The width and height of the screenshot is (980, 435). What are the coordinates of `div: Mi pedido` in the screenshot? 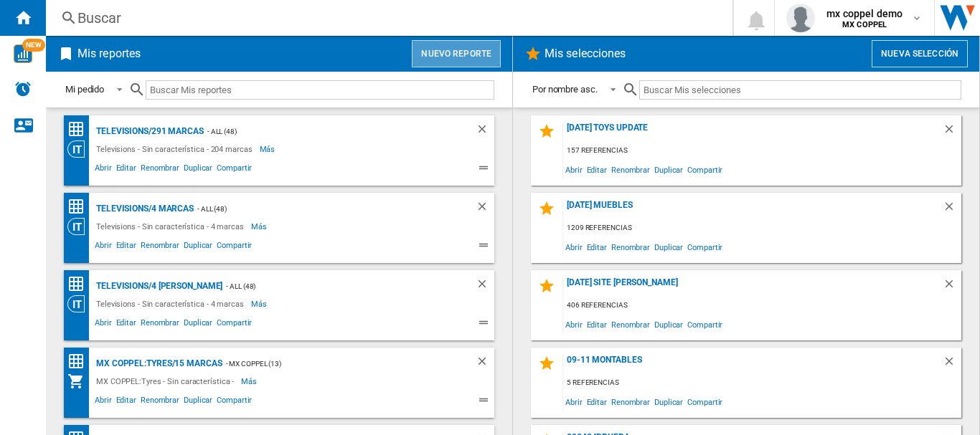 It's located at (84, 89).